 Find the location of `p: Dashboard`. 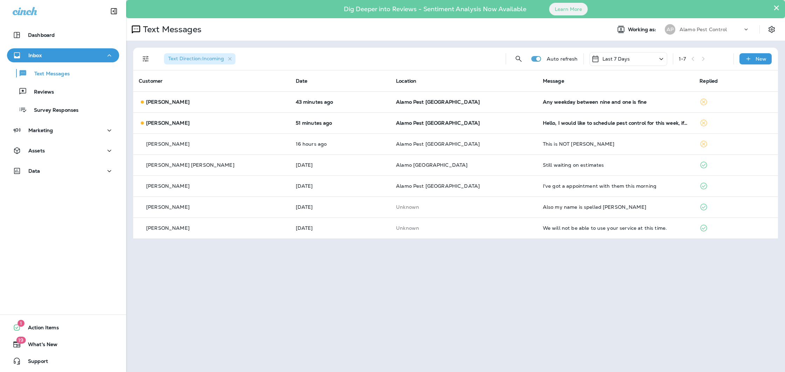

p: Dashboard is located at coordinates (41, 35).